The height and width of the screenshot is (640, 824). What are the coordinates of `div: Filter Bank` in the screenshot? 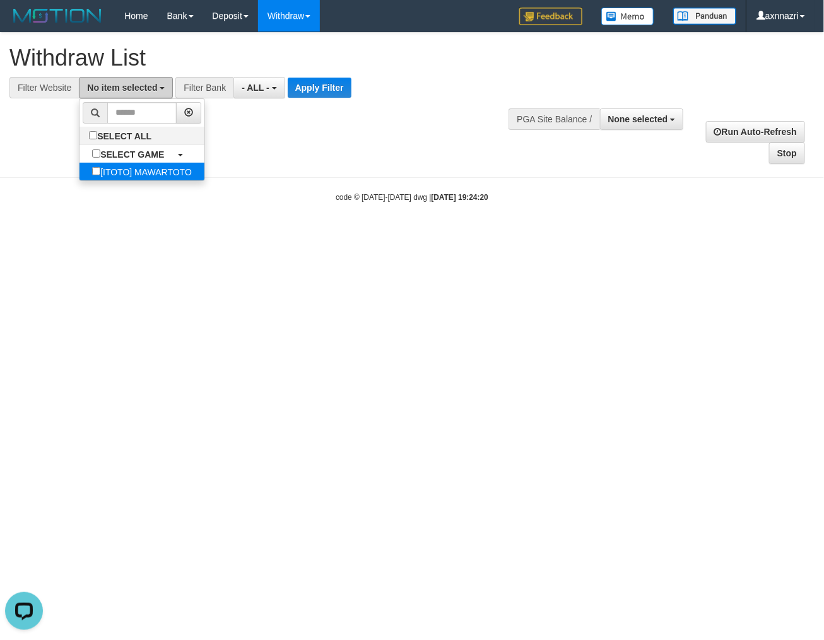 It's located at (204, 88).